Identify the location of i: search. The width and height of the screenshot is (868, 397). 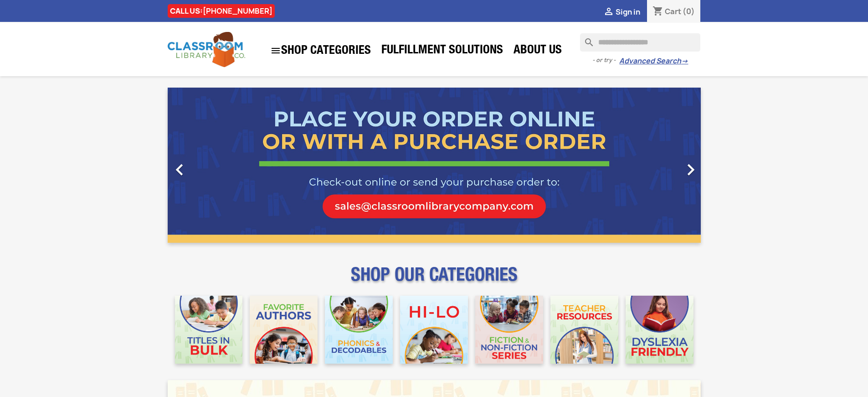
(586, 39).